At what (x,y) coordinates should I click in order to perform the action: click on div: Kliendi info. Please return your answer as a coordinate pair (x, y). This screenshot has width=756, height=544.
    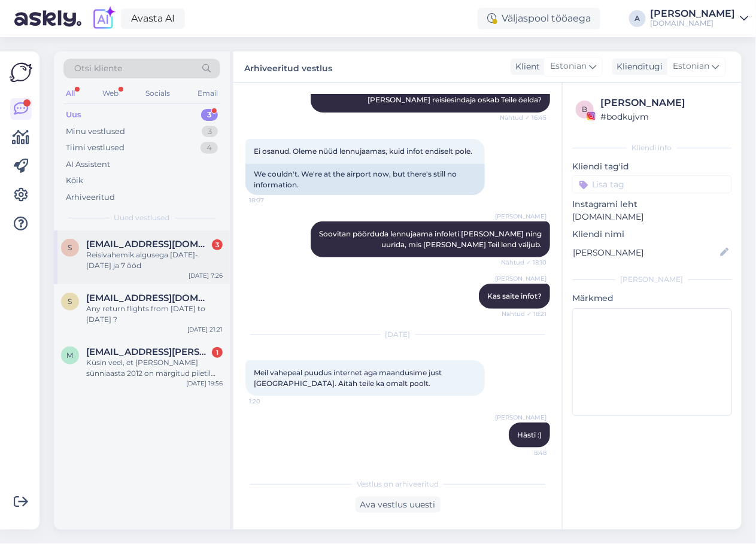
    Looking at the image, I should click on (652, 147).